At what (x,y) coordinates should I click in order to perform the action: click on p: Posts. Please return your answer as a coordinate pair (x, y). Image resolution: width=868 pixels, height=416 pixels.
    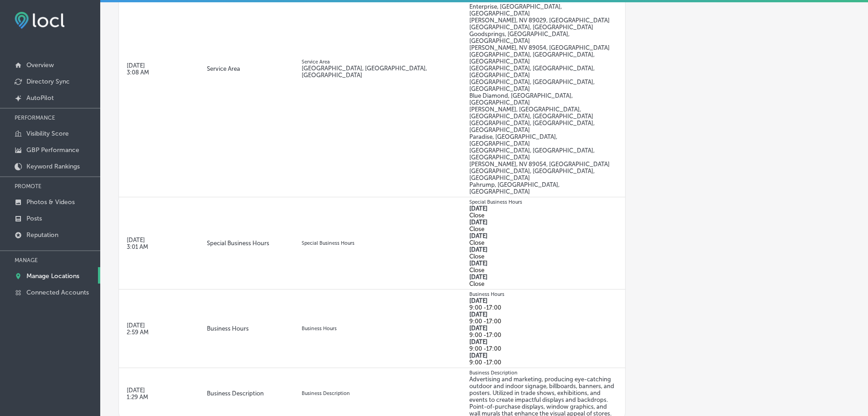
    Looking at the image, I should click on (34, 218).